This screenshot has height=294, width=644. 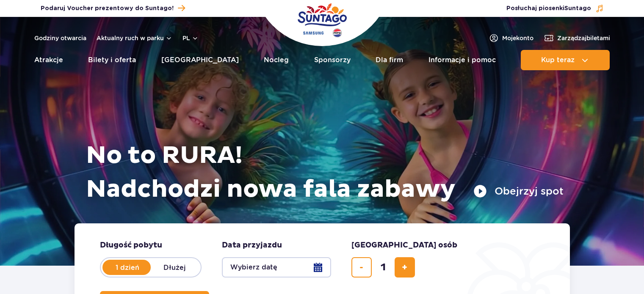 What do you see at coordinates (549, 8) in the screenshot?
I see `span: Posłuchaj piosenki` at bounding box center [549, 8].